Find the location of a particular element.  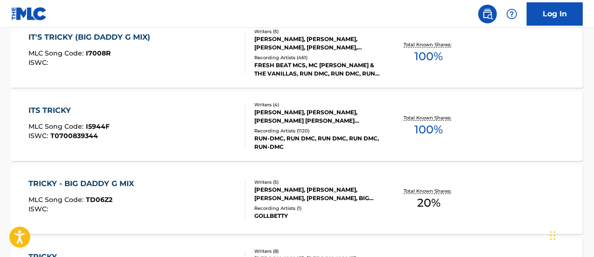

div: Recording Artists ( 1 ) is located at coordinates (318, 208).